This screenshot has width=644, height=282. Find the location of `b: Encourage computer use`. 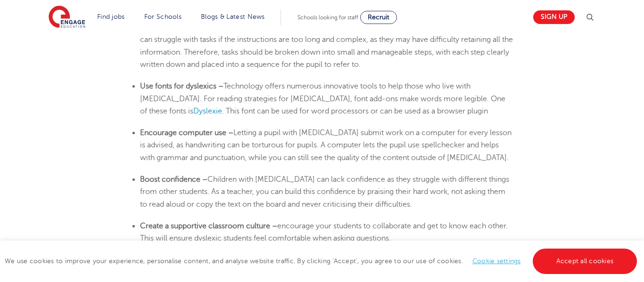

b: Encourage computer use is located at coordinates (183, 132).